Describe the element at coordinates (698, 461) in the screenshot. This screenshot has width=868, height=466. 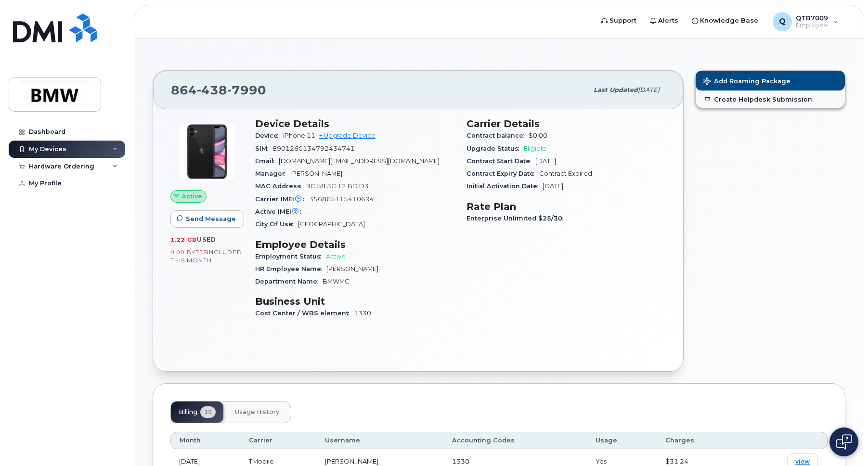
I see `div: $31.24` at that location.